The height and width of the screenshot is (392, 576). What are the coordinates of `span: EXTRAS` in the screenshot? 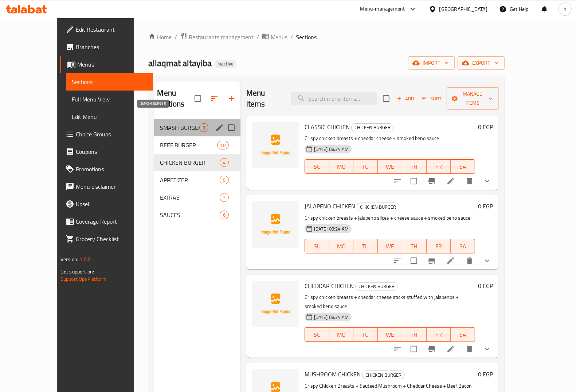 It's located at (189, 198).